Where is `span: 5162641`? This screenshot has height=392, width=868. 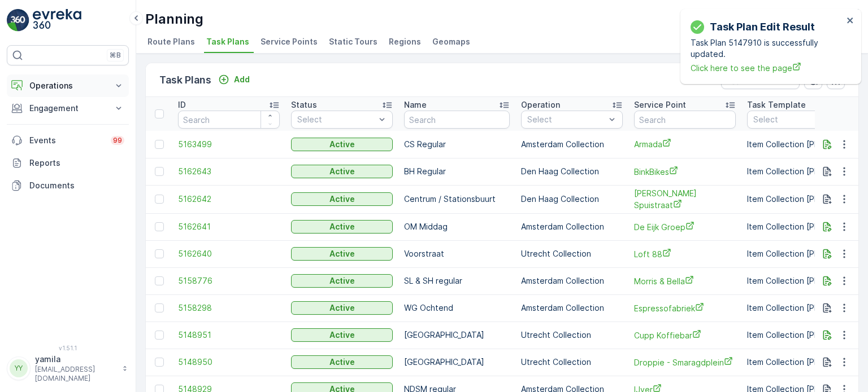 span: 5162641 is located at coordinates (229, 227).